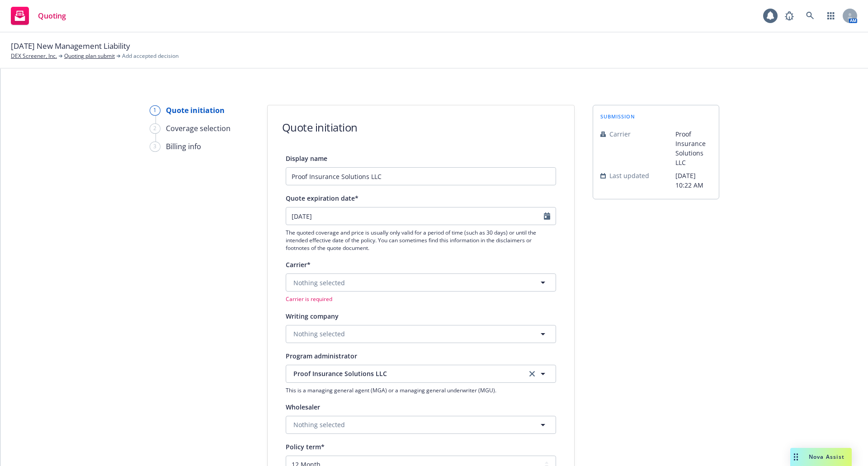 This screenshot has width=868, height=466. What do you see at coordinates (298, 264) in the screenshot?
I see `span: Carrier*` at bounding box center [298, 264].